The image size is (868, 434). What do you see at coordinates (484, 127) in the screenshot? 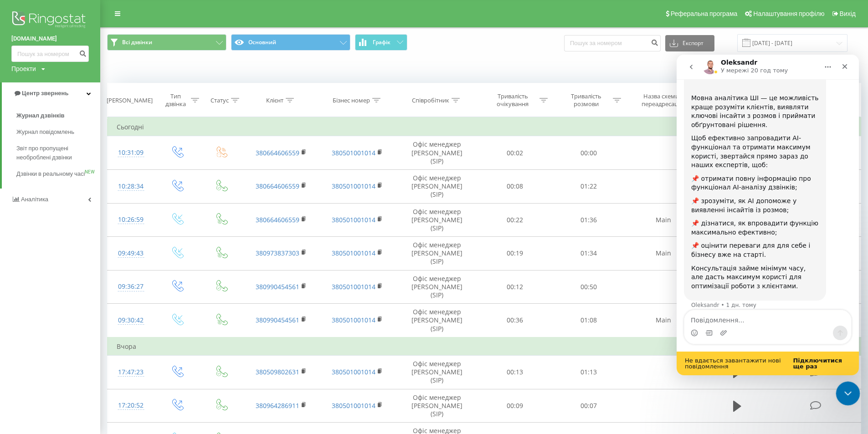
I see `td: Сьогодні` at bounding box center [484, 127].